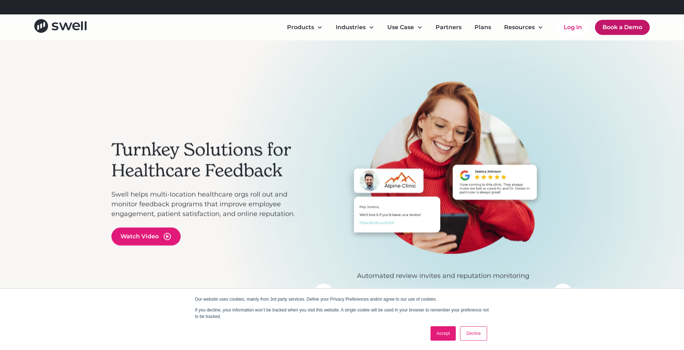  What do you see at coordinates (342, 314) in the screenshot?
I see `p: If you decline, your information won’t be tracked when you visit this website. A single cookie wi...` at bounding box center [342, 314].